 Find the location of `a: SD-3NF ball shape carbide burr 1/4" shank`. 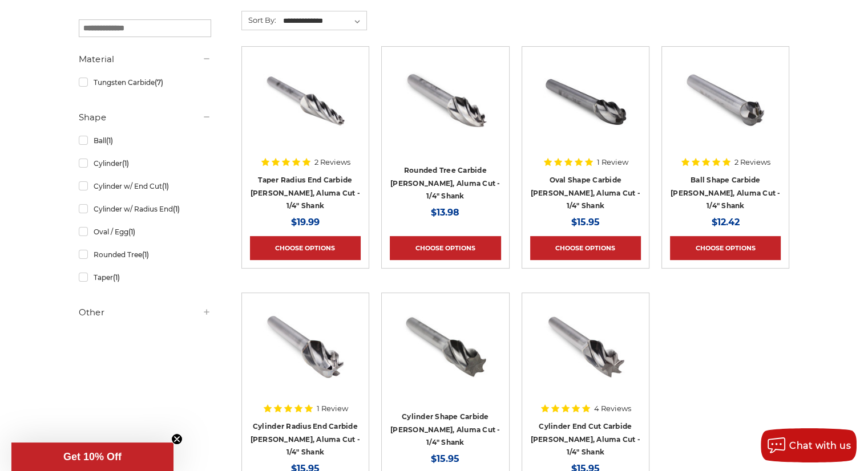

a: SD-3NF ball shape carbide burr 1/4" shank is located at coordinates (725, 110).